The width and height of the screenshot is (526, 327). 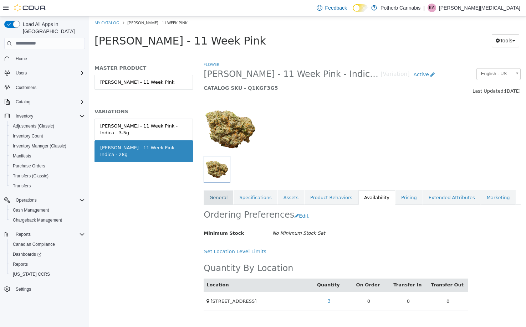 I want to click on a: English - US, so click(x=409, y=58).